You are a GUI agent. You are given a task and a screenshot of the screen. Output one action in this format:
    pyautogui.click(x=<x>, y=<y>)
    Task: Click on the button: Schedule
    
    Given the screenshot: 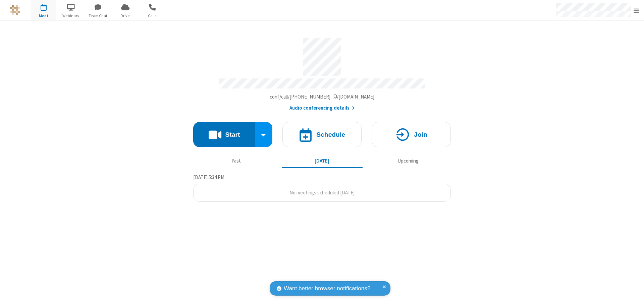 What is the action you would take?
    pyautogui.click(x=322, y=134)
    